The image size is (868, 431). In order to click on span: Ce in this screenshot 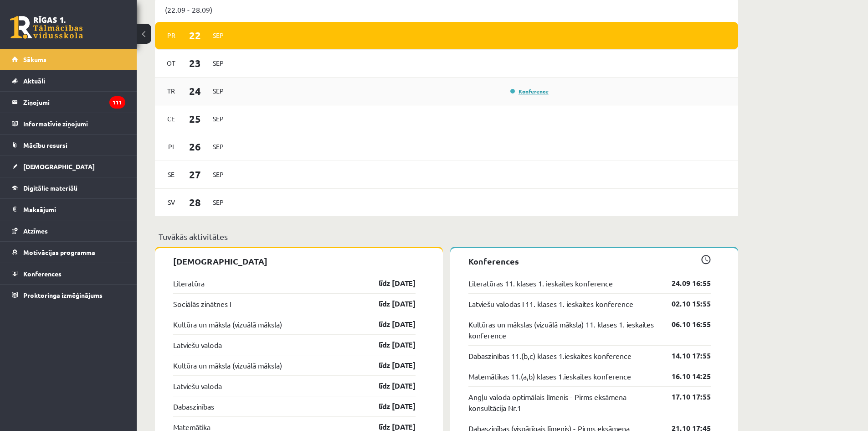, I will do `click(172, 119)`.